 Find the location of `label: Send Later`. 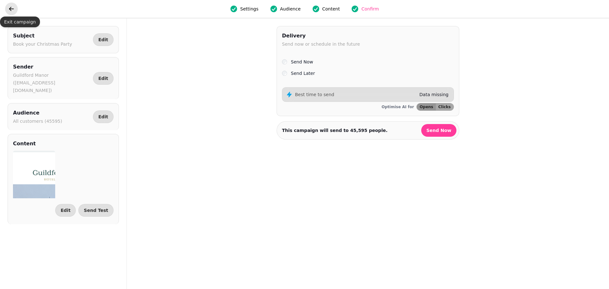

label: Send Later is located at coordinates (303, 73).